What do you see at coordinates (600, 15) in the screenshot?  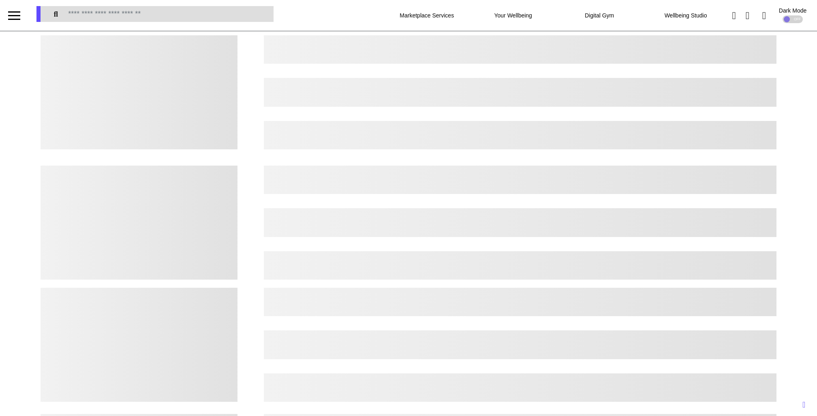 I see `div: Digital Gym` at bounding box center [600, 15].